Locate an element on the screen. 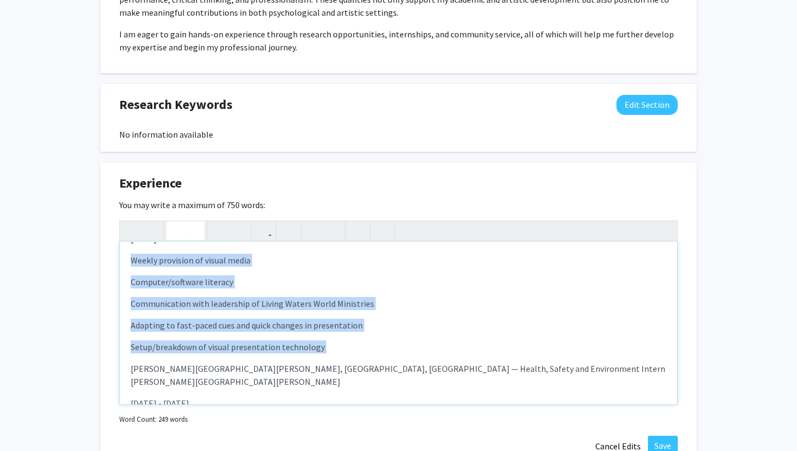  button: Edit Research Keywords is located at coordinates (647, 105).